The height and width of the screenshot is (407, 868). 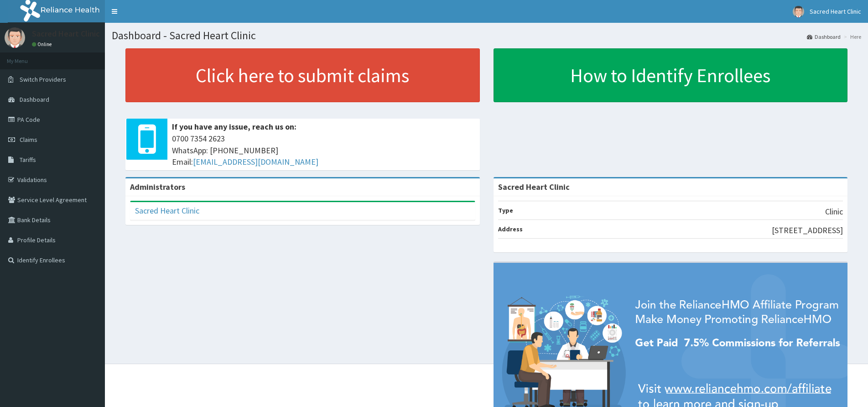 I want to click on a: Click here to submit claims, so click(x=302, y=75).